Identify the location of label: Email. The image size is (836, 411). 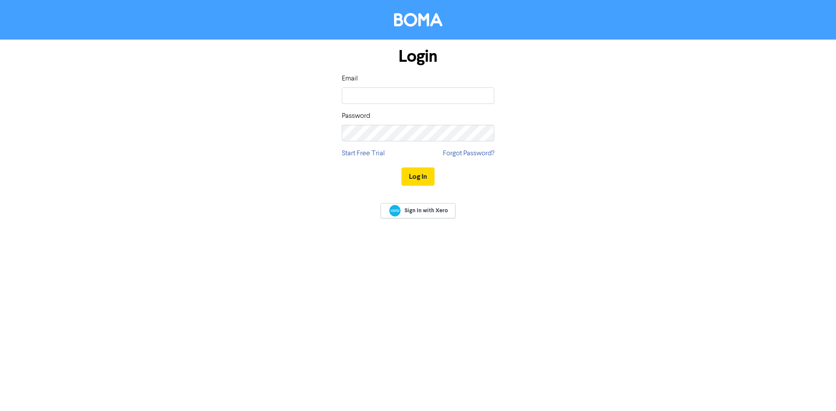
(350, 79).